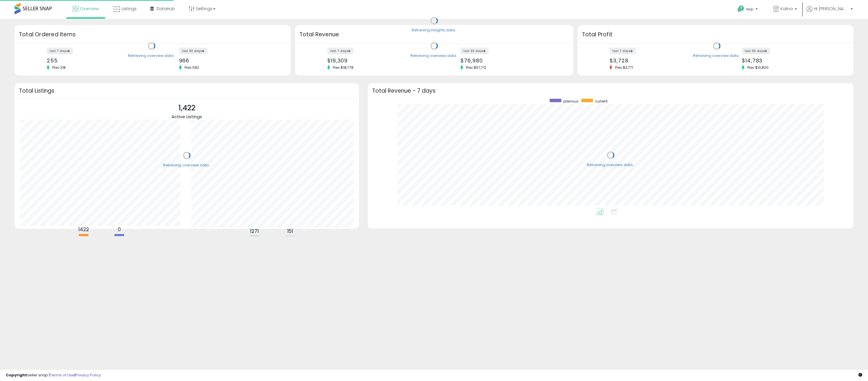 The height and width of the screenshot is (381, 868). What do you see at coordinates (129, 9) in the screenshot?
I see `span: Listings` at bounding box center [129, 9].